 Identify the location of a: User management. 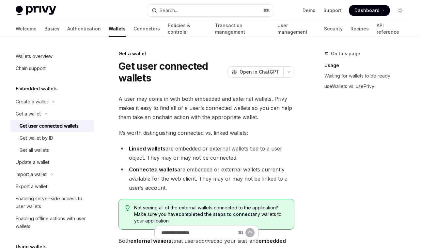
(297, 29).